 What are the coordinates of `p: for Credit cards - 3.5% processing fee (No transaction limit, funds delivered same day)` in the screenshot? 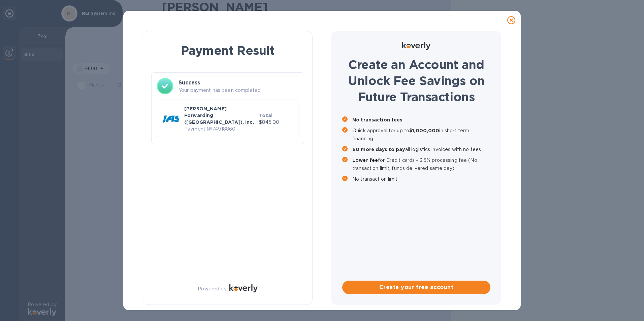 It's located at (421, 164).